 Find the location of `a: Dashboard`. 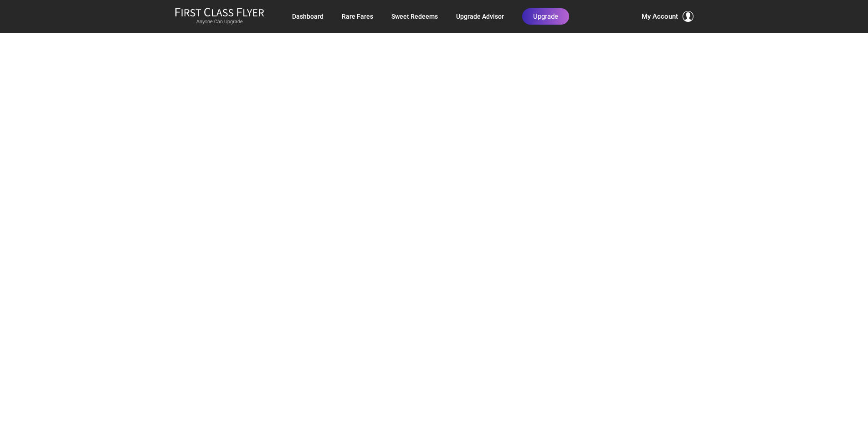

a: Dashboard is located at coordinates (308, 16).